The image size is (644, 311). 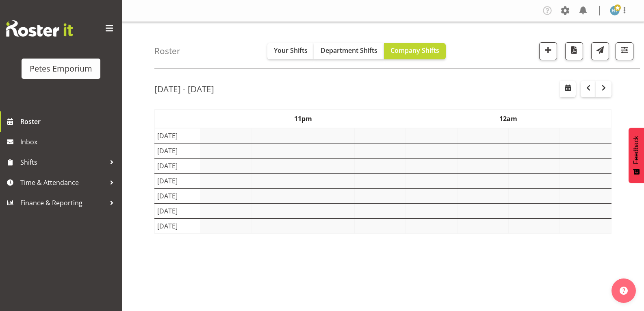 What do you see at coordinates (415, 51) in the screenshot?
I see `button: Company Shifts` at bounding box center [415, 51].